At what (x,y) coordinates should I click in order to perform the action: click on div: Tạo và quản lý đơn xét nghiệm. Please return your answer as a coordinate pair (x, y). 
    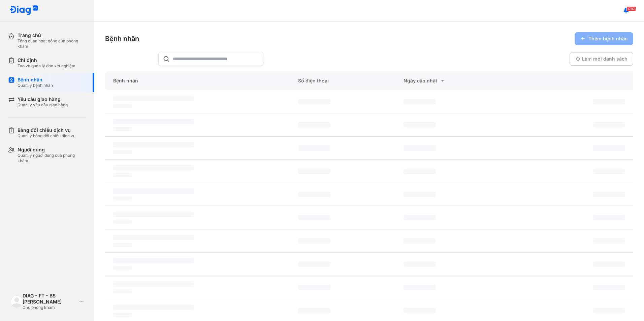
    Looking at the image, I should click on (47, 66).